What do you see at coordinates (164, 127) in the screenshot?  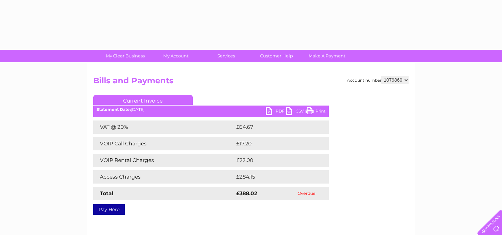 I see `td: VAT @ 20%` at bounding box center [164, 127].